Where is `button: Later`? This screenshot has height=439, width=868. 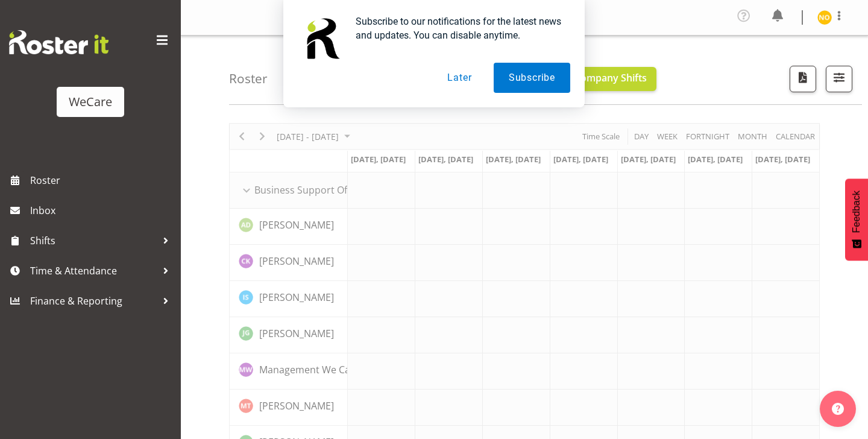 button: Later is located at coordinates (459, 78).